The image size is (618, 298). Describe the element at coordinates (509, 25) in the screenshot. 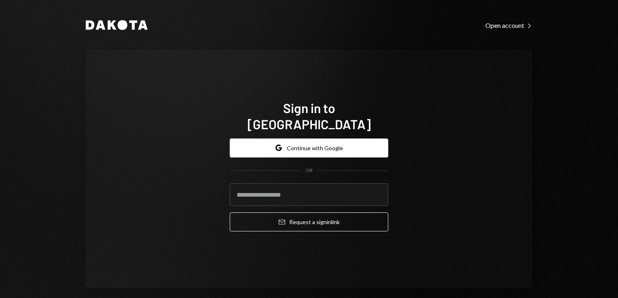

I see `div: Open account` at that location.